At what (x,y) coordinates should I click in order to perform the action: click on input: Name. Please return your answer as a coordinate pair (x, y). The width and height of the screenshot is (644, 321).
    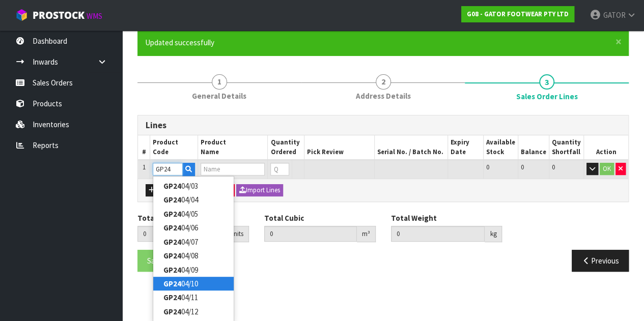
    Looking at the image, I should click on (233, 169).